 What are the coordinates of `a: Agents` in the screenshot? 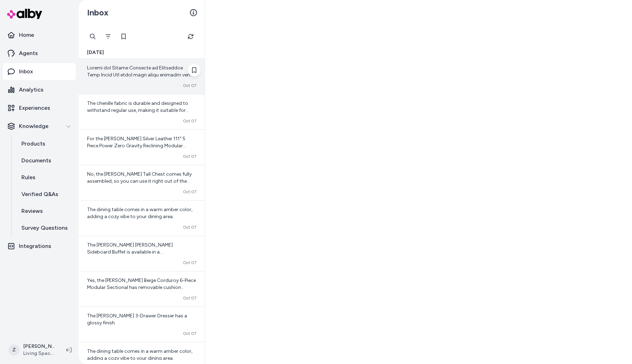 It's located at (40, 54).